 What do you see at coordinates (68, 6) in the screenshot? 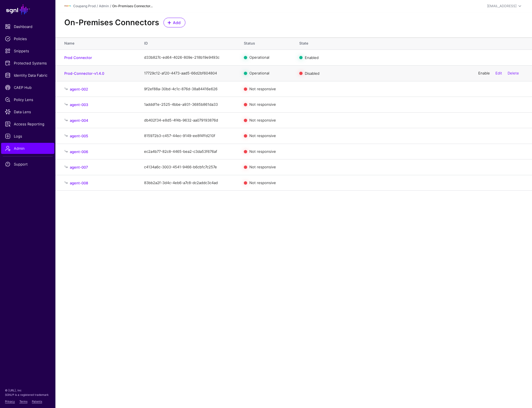
I see `img: svg+xml;base64,PHN2ZyBpZD0iTG9nbyIgeG1sbnM9Imh0dHA6Ly93d3cudzMub3JnLzIwMDAvc3ZnIiB3aWR0aD0iMTIxLj...` at bounding box center [68, 6].